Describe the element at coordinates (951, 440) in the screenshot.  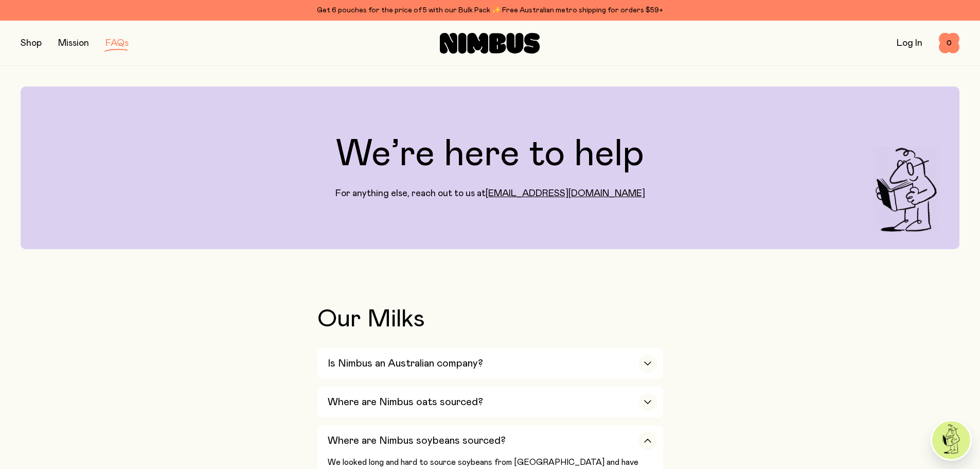
I see `img: agent` at that location.